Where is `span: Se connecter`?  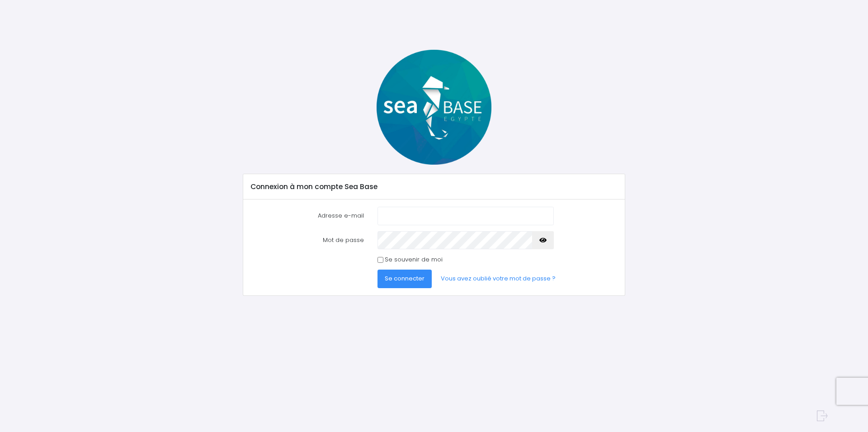
span: Se connecter is located at coordinates (405, 278).